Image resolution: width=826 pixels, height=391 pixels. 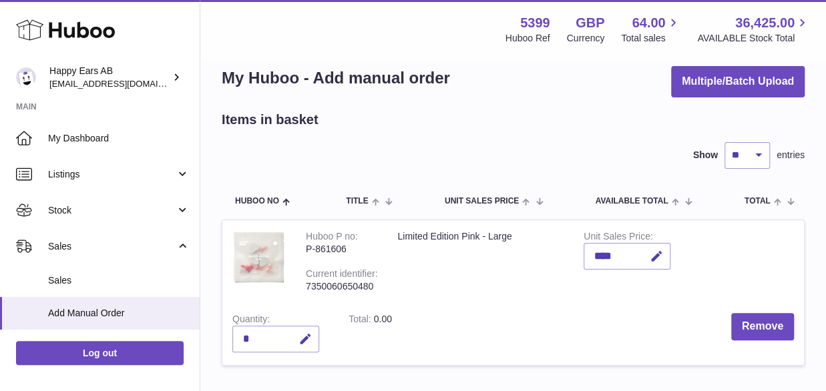 What do you see at coordinates (763, 327) in the screenshot?
I see `button: Remove` at bounding box center [763, 327].